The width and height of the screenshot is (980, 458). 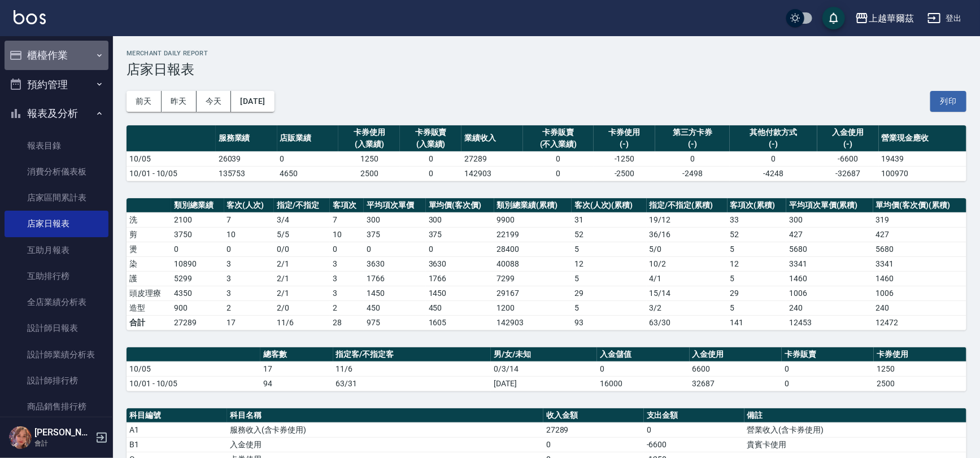 I want to click on td: 7299, so click(x=533, y=278).